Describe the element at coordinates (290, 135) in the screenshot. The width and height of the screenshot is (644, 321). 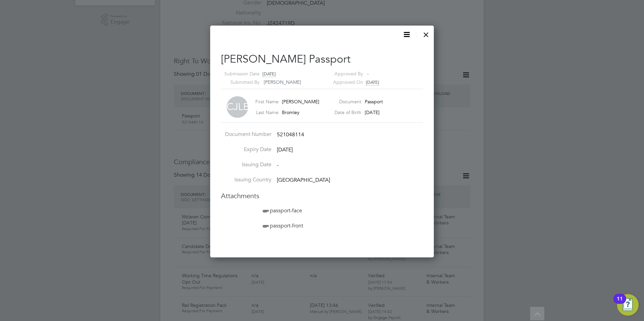
I see `span: 521048114` at that location.